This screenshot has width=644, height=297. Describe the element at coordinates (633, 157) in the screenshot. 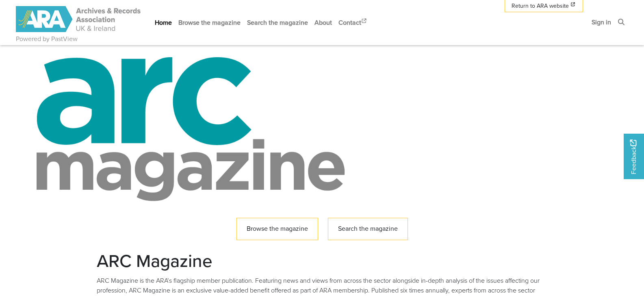

I see `a: Would you like to provide feedback?` at that location.